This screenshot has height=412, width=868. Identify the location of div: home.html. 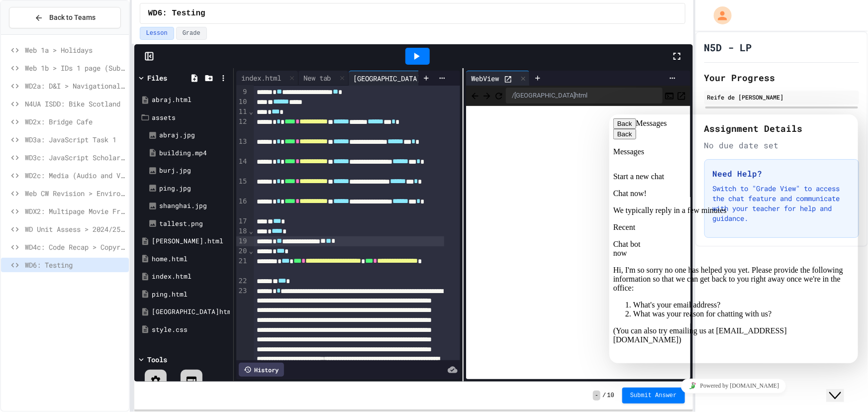
(191, 259).